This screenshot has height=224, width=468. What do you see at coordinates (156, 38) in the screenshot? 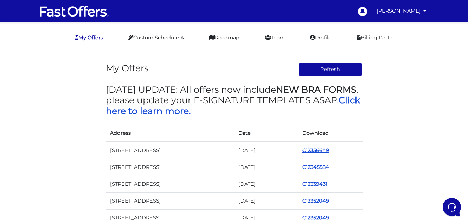
I see `a: Custom Schedule A` at bounding box center [156, 38].